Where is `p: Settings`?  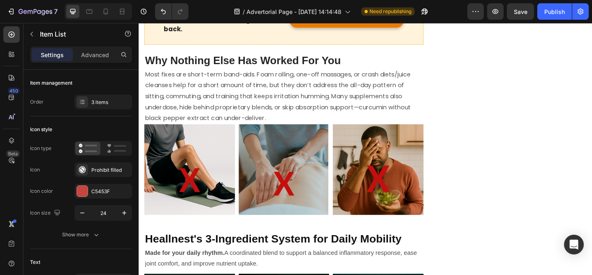 p: Settings is located at coordinates (52, 55).